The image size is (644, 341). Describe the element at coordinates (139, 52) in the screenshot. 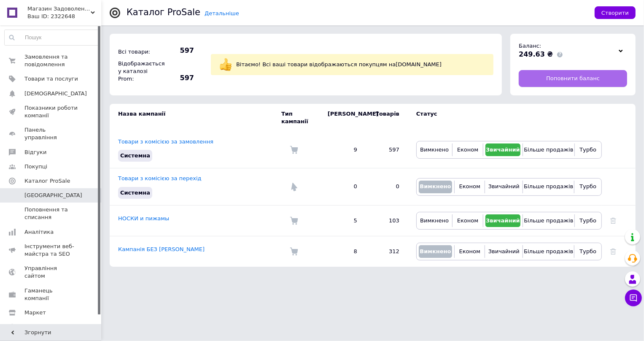

I see `div: Всі товари:` at that location.